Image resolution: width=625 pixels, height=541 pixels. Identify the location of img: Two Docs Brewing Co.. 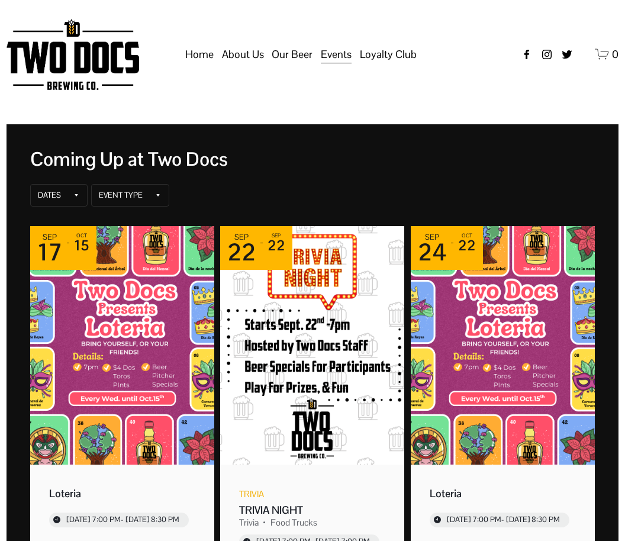
(73, 54).